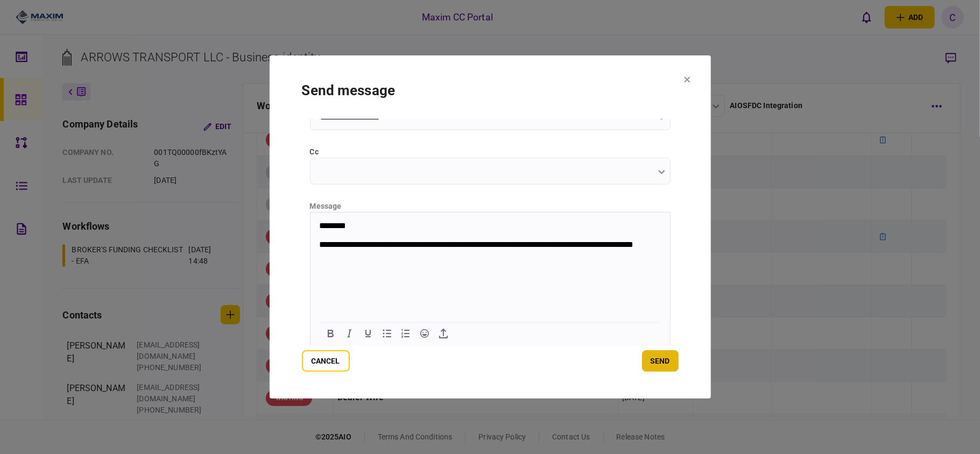 The height and width of the screenshot is (454, 980). Describe the element at coordinates (326, 361) in the screenshot. I see `button: Cancel` at that location.